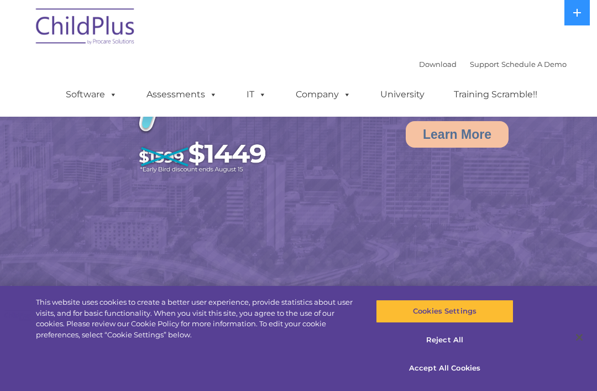 The height and width of the screenshot is (391, 597). Describe the element at coordinates (484, 64) in the screenshot. I see `a: Support` at that location.